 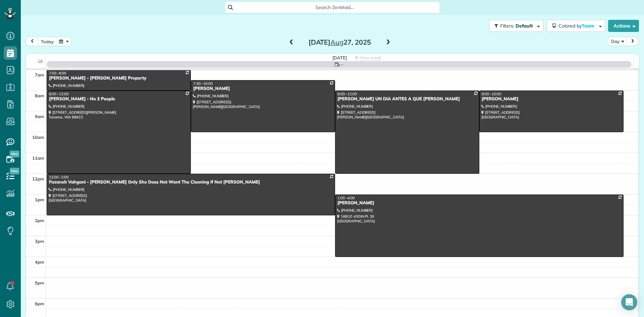 I want to click on span: 8am, so click(x=40, y=96).